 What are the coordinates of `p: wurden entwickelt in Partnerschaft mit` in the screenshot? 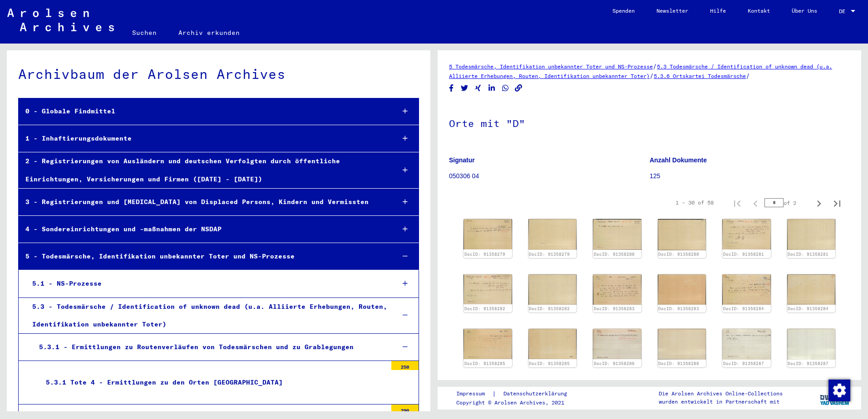 It's located at (721, 402).